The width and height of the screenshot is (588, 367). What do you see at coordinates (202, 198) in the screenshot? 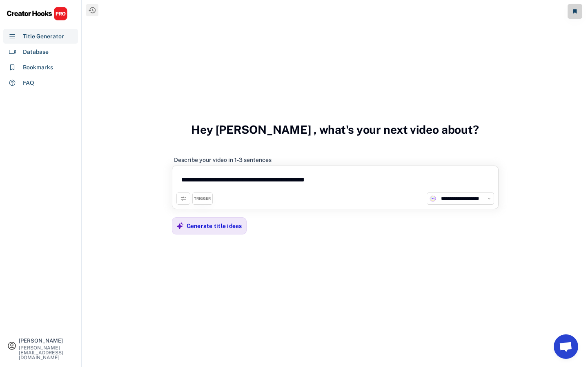
I see `div: TRIGGER` at bounding box center [202, 198].